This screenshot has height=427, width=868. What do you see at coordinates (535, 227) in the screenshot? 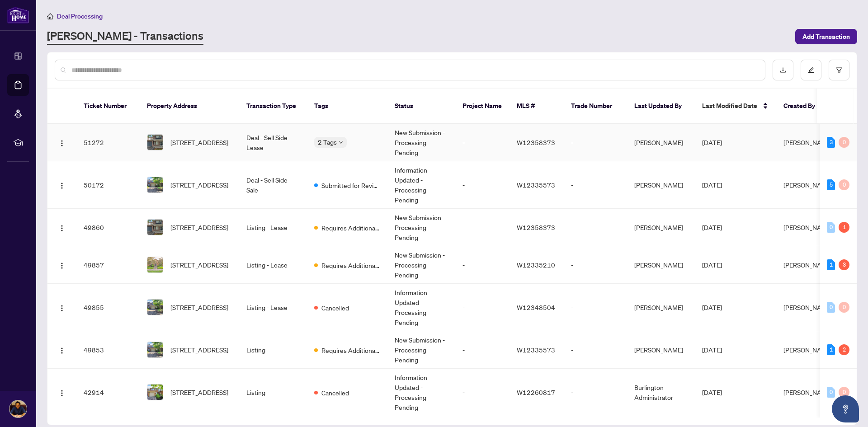
I see `span: W12358373` at bounding box center [535, 227].